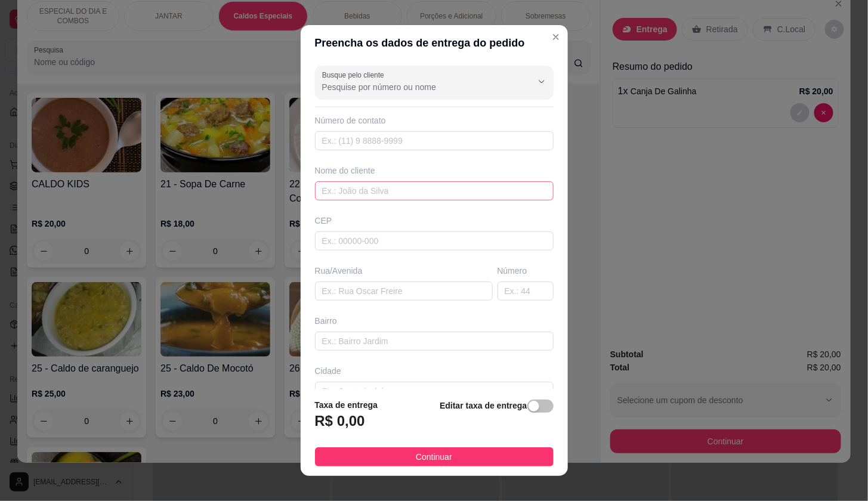 Image resolution: width=868 pixels, height=501 pixels. I want to click on input: Ex.: Santo André, so click(434, 391).